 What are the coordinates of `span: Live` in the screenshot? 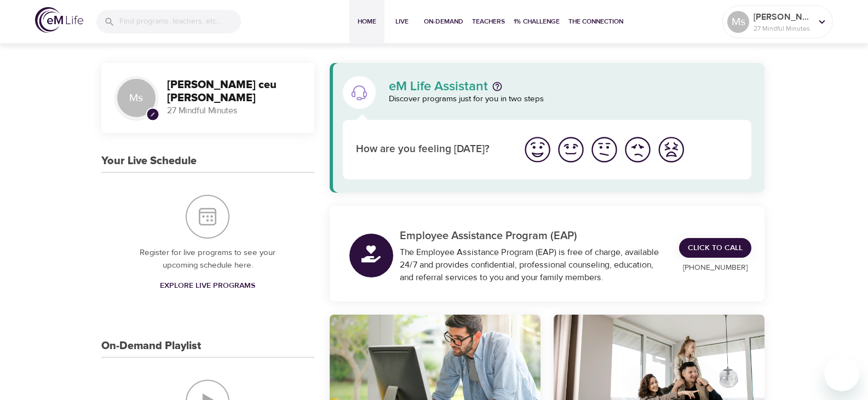 It's located at (402, 21).